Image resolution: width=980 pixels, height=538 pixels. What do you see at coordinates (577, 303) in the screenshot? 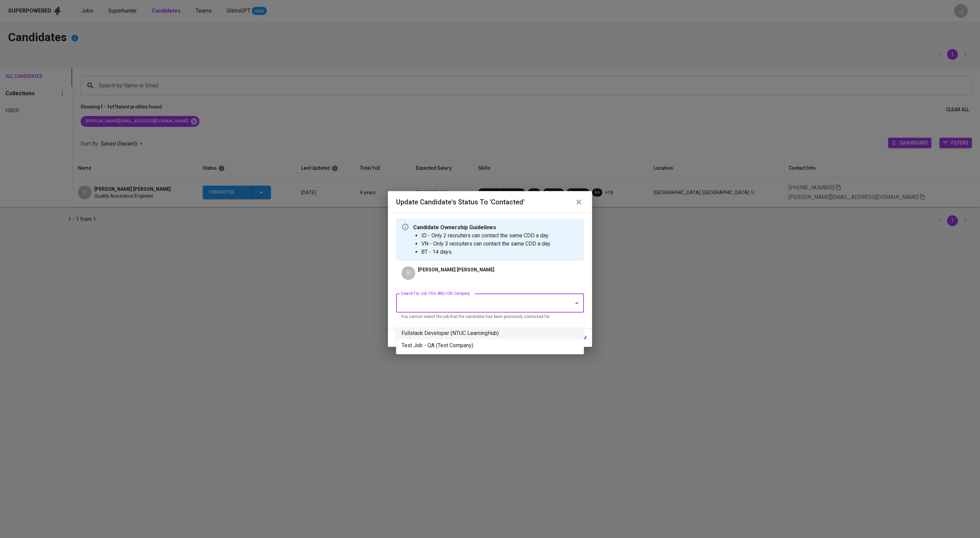
I see `button: Close` at bounding box center [577, 303].